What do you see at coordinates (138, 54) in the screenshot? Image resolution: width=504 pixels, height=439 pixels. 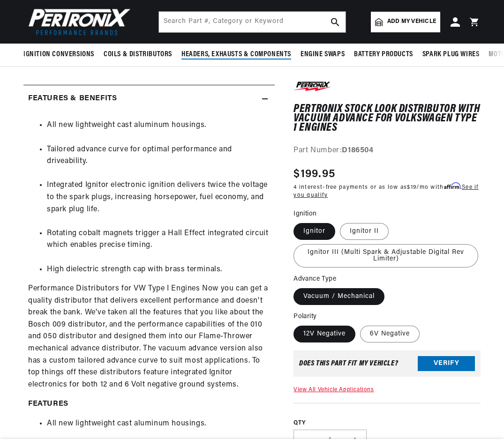 I see `span: Coils & Distributors` at bounding box center [138, 54].